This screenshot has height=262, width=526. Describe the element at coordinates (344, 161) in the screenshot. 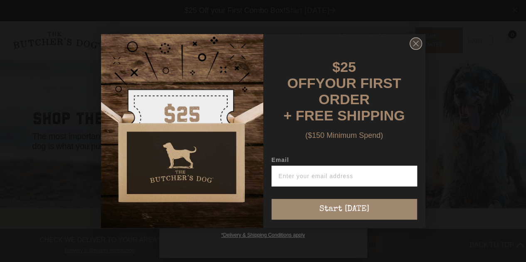

I see `label: Email` at that location.